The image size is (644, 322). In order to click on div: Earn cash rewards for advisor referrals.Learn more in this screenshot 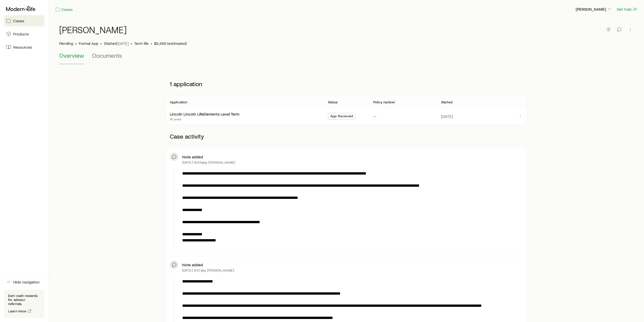, I will do `click(24, 303)`.